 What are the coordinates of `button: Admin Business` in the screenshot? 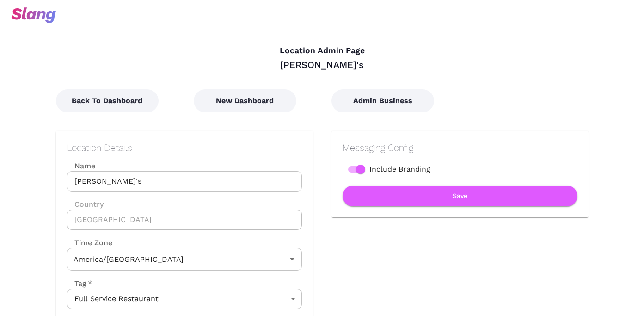 It's located at (383, 101).